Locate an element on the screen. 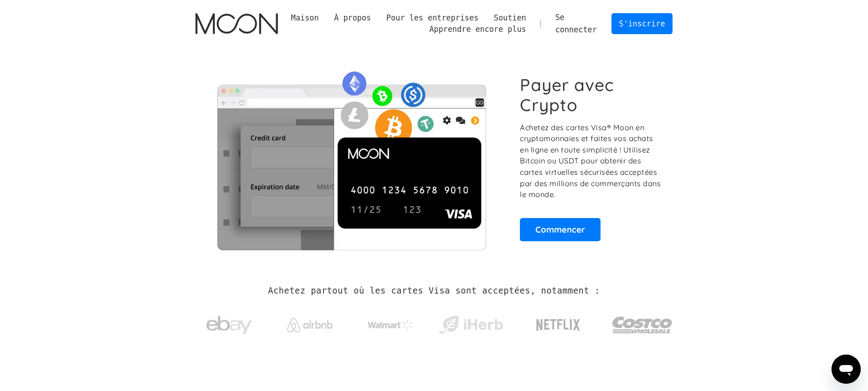  font: Commencer is located at coordinates (560, 229).